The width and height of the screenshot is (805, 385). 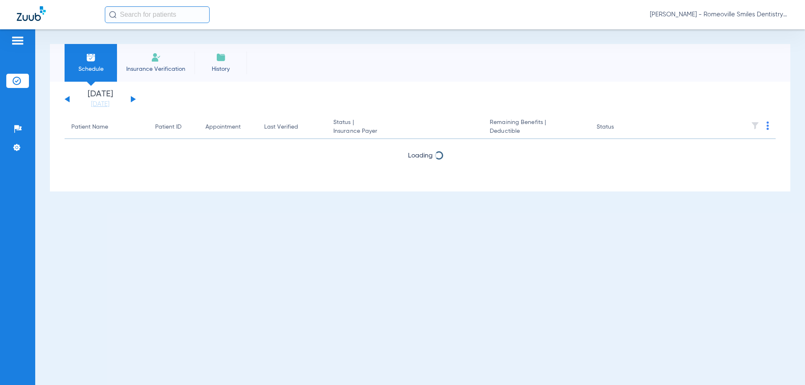 What do you see at coordinates (755, 126) in the screenshot?
I see `img: filter.svg` at bounding box center [755, 126].